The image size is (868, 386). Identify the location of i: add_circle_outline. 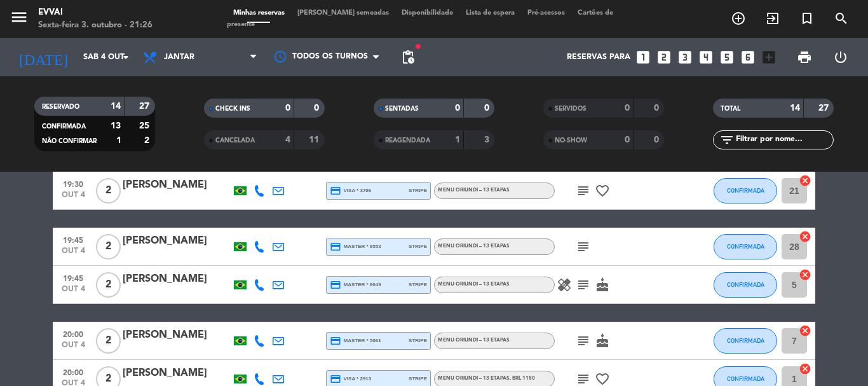
(738, 18).